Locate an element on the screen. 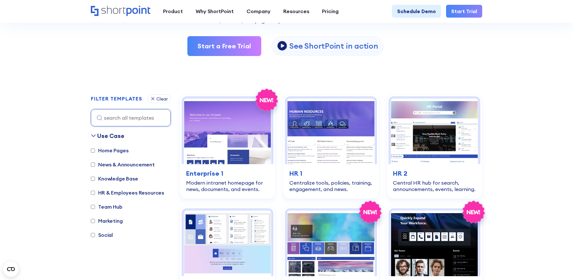 The height and width of the screenshot is (280, 573). label: Marketing is located at coordinates (107, 221).